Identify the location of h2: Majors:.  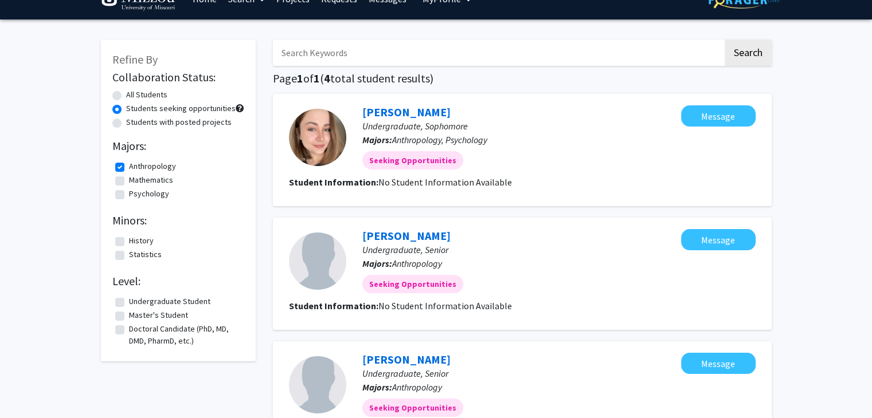
(178, 146).